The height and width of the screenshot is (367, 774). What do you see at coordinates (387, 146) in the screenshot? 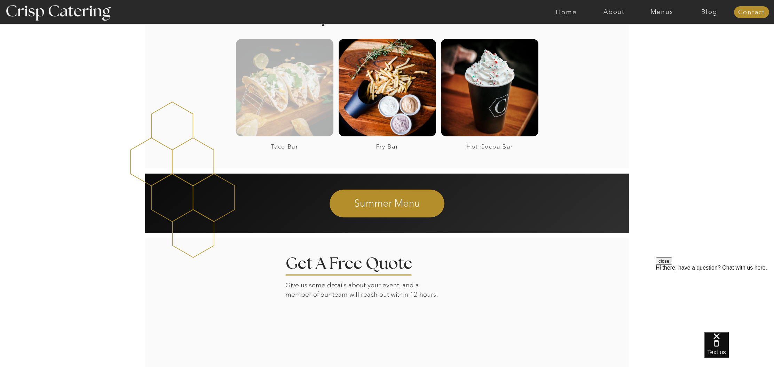
I see `h3: Fry Bar` at bounding box center [387, 146].